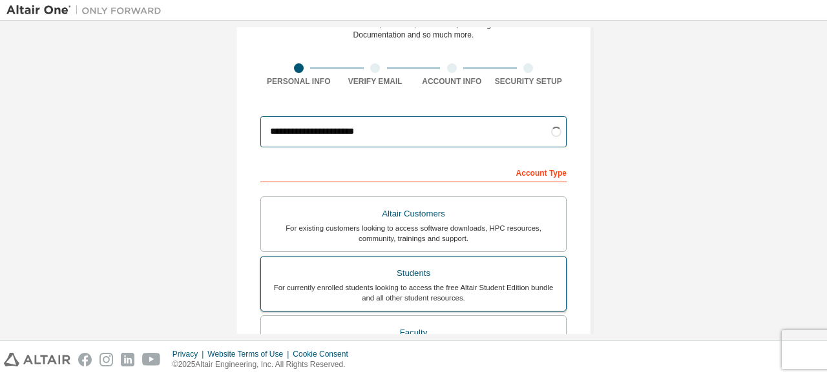 The width and height of the screenshot is (827, 378). What do you see at coordinates (87, 10) in the screenshot?
I see `img: Altair One` at bounding box center [87, 10].